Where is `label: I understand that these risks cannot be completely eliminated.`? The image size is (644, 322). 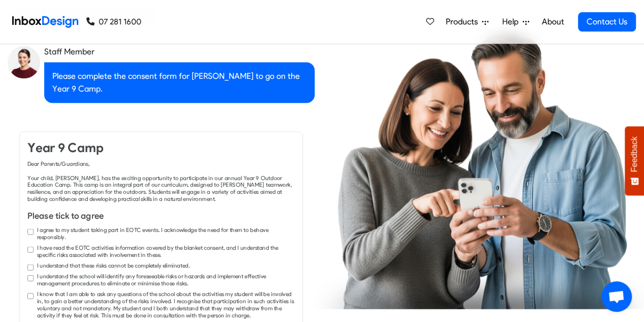
label: I understand that these risks cannot be completely eliminated. is located at coordinates (114, 265).